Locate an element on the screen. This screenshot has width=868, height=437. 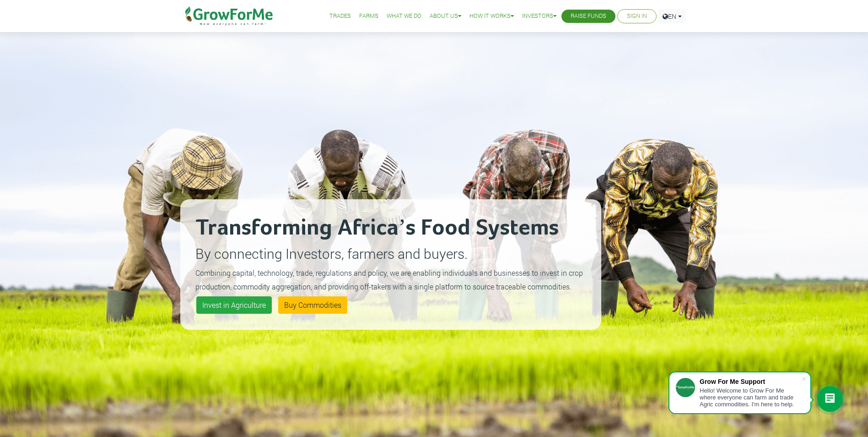
a: What We Do is located at coordinates (404, 16).